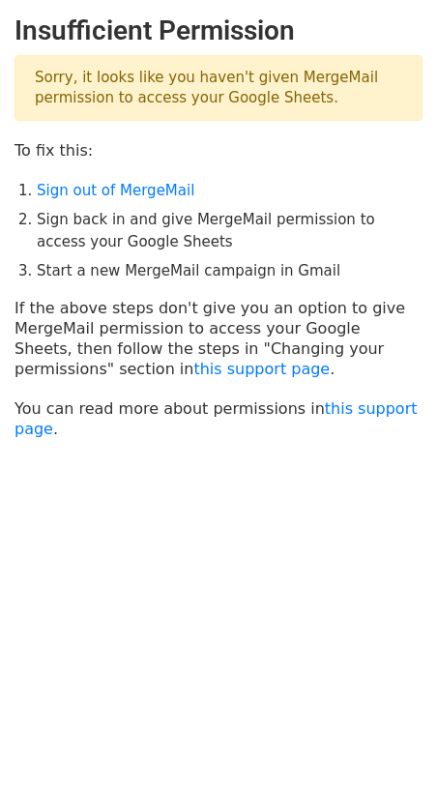 This screenshot has width=437, height=791. What do you see at coordinates (218, 31) in the screenshot?
I see `h2: Insufficient Permission` at bounding box center [218, 31].